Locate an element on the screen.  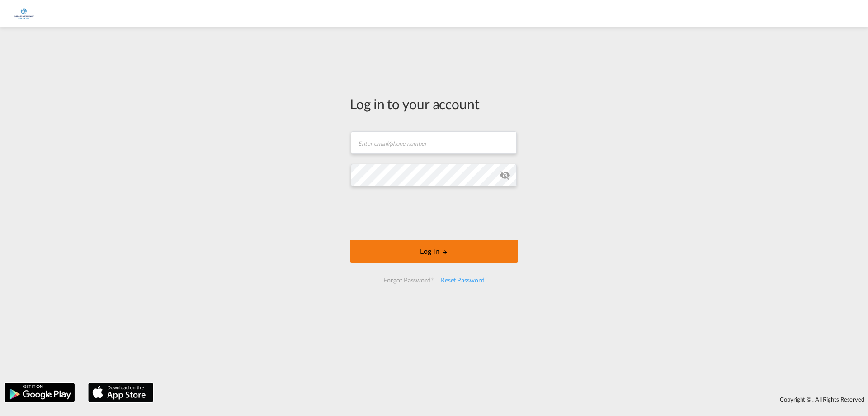
img: apple.png is located at coordinates (121, 393).